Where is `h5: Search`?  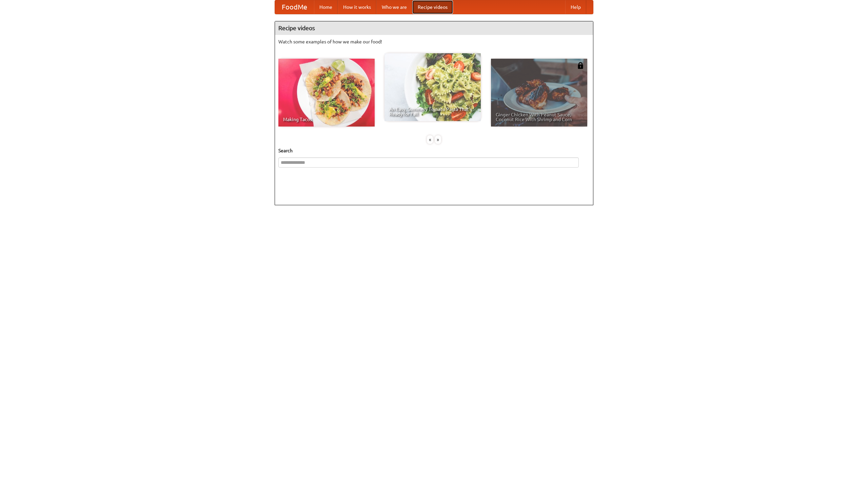
h5: Search is located at coordinates (434, 150).